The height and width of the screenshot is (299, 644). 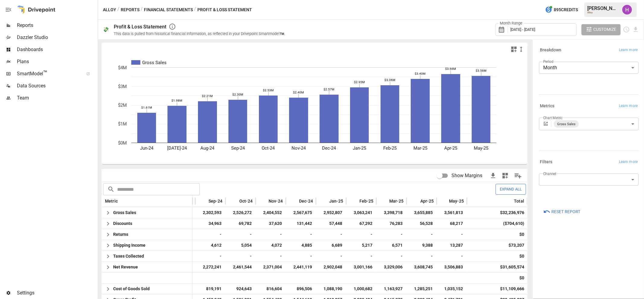 What do you see at coordinates (566, 10) in the screenshot?
I see `span: 895 Credits` at bounding box center [566, 10].